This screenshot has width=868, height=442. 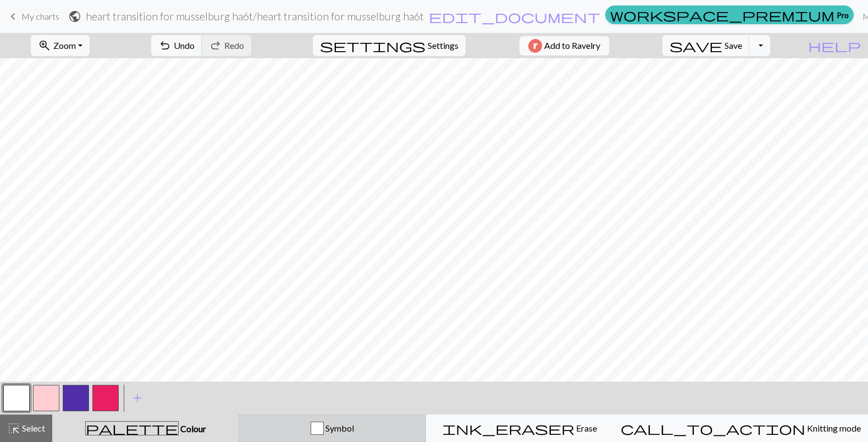 What do you see at coordinates (44, 46) in the screenshot?
I see `span: zoom_in` at bounding box center [44, 46].